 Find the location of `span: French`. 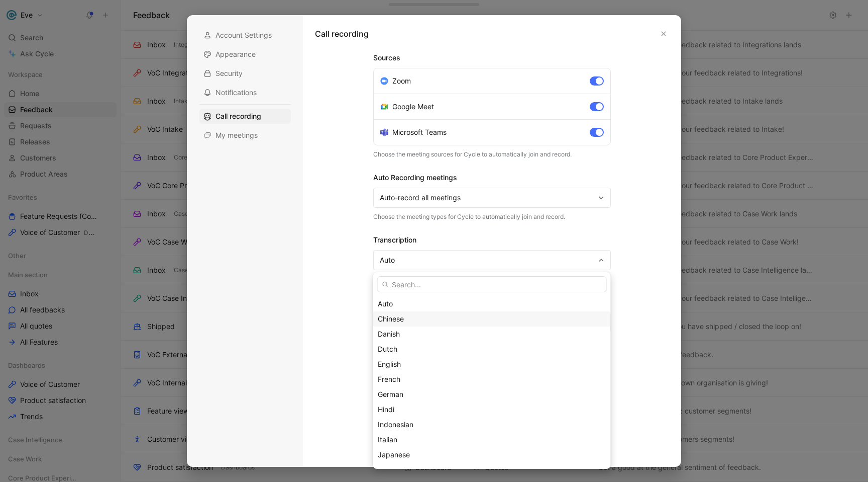

span: French is located at coordinates (389, 379).